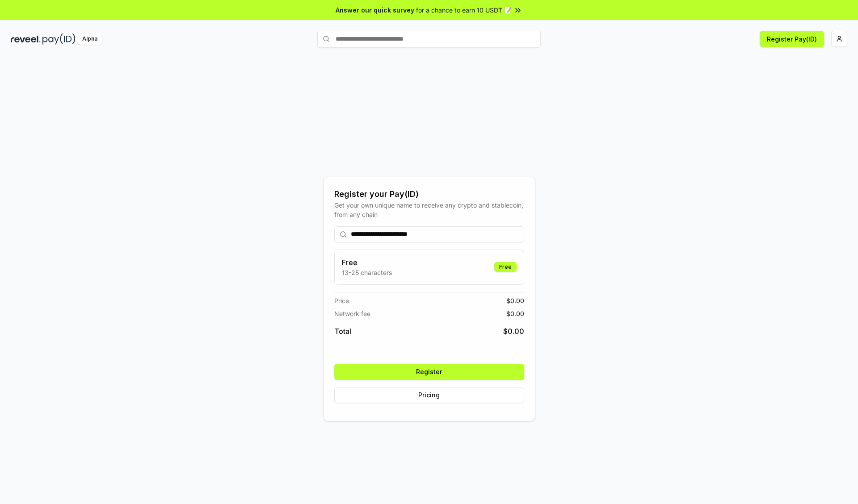  I want to click on button: Pricing, so click(429, 395).